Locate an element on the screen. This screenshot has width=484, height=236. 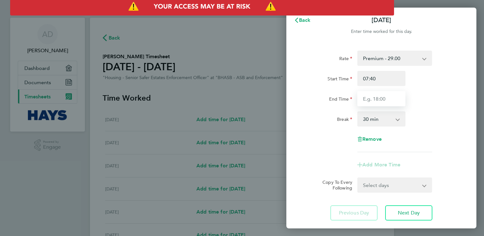
button: Remove is located at coordinates (370, 139).